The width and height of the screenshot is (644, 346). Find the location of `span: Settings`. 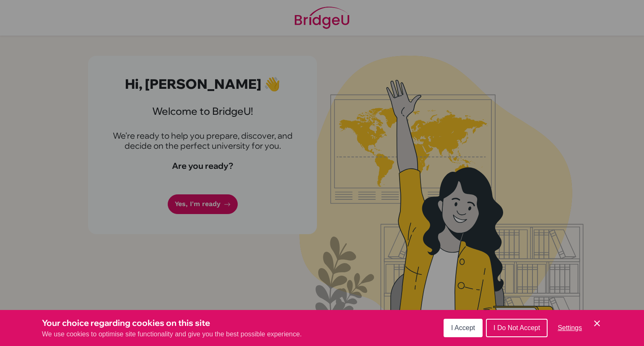

span: Settings is located at coordinates (570, 327).